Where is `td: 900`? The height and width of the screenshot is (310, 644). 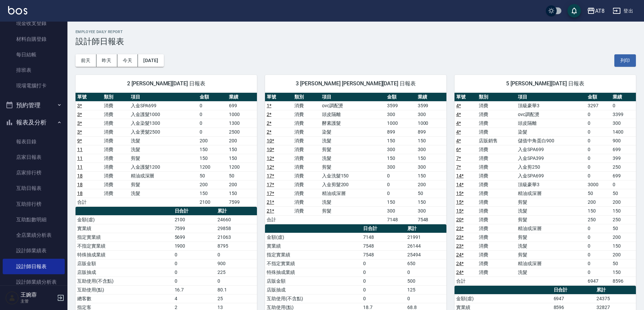 td: 900 is located at coordinates (623, 140).